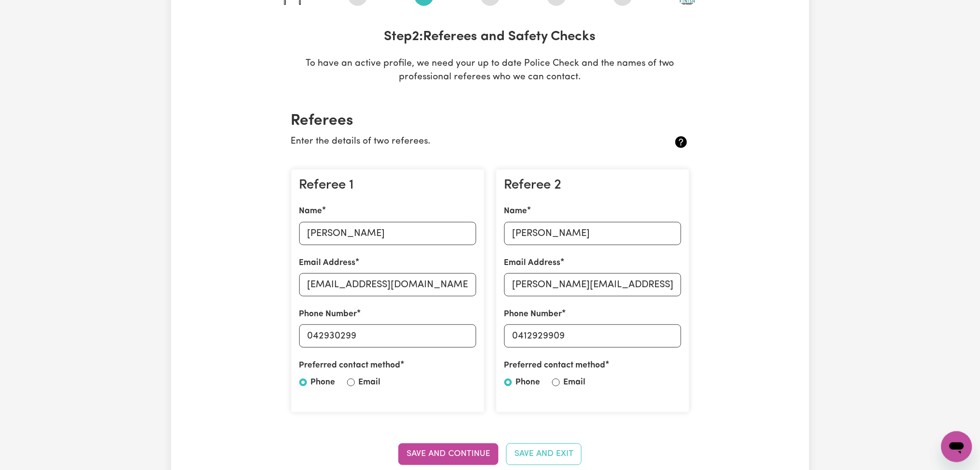  I want to click on h3: Step 2 : Referees and Safety Checks, so click(490, 37).